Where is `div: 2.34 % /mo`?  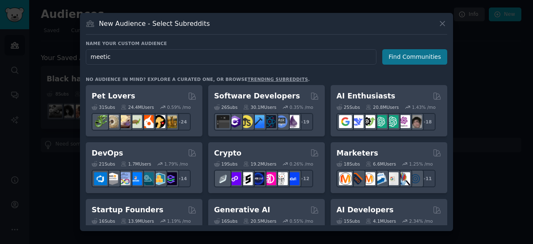 div: 2.34 % /mo is located at coordinates (421, 221).